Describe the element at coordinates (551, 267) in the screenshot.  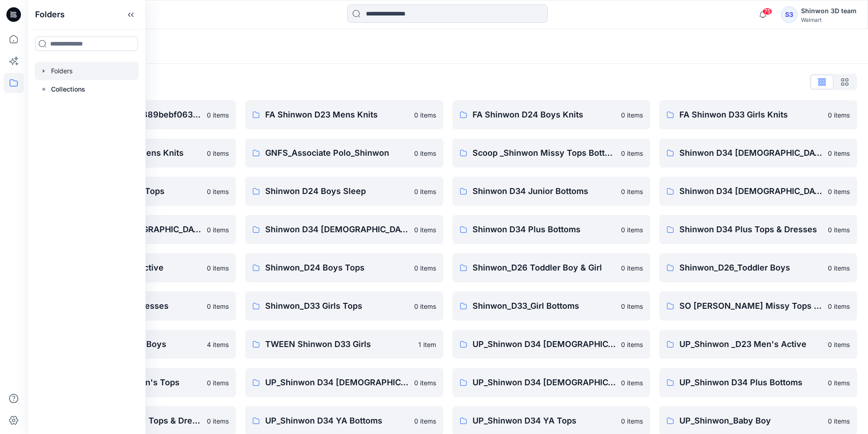
I see `a: Shinwon_D26 Toddler Boy & Girl0 items` at that location.